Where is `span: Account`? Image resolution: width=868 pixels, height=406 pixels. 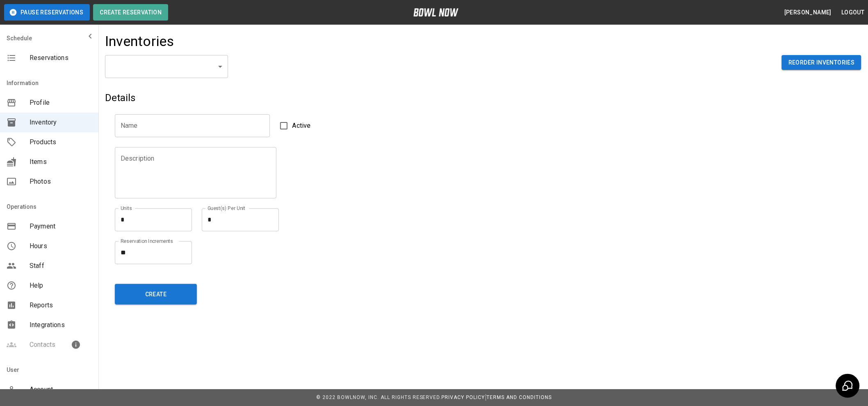 span: Account is located at coordinates (61, 389).